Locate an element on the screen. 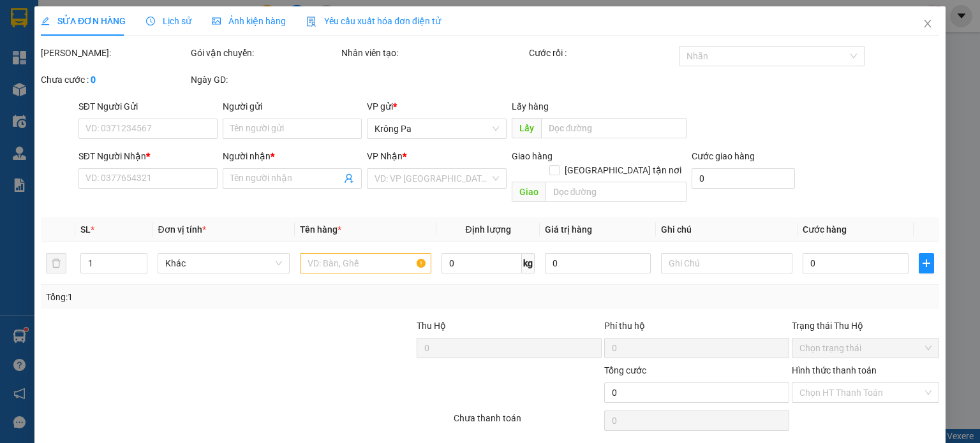 The image size is (980, 443). div: SĐT Người Nhận is located at coordinates (148, 156).